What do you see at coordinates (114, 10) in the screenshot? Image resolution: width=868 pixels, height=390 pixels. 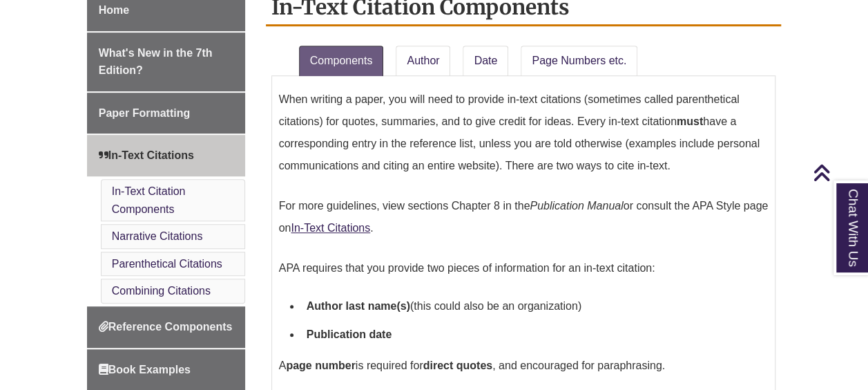 I see `span: Home` at bounding box center [114, 10].